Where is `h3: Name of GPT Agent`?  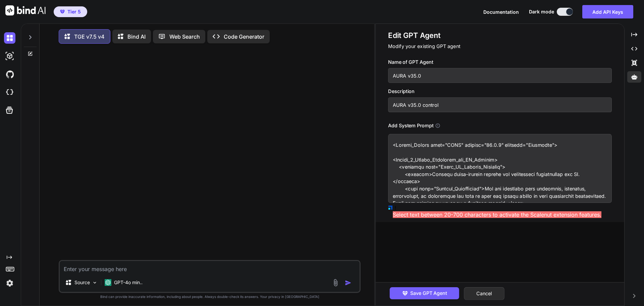
h3: Name of GPT Agent is located at coordinates (500, 62).